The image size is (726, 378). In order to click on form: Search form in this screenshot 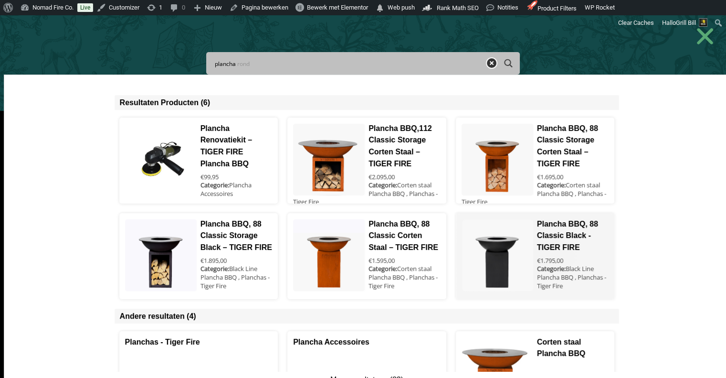, I will do `click(349, 63)`.